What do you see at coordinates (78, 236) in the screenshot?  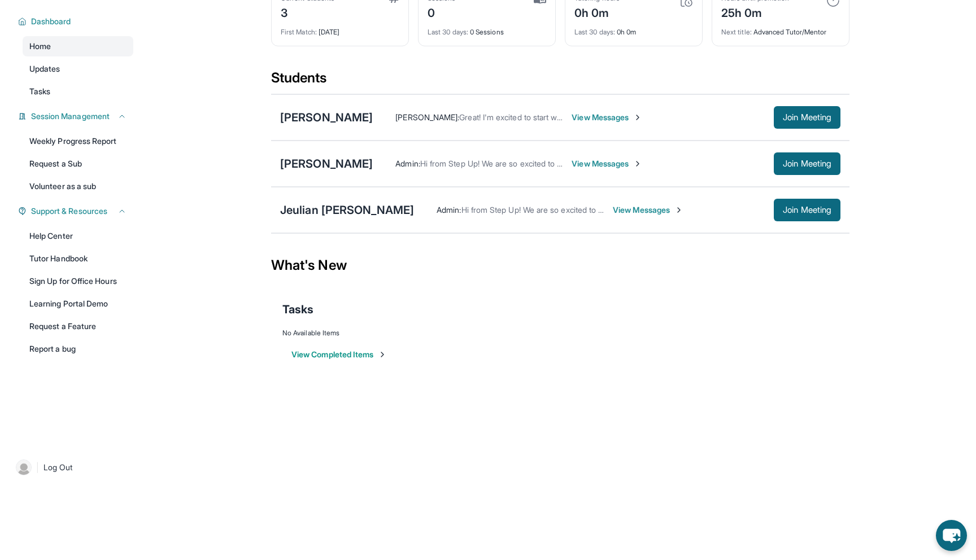 I see `a: Help Center` at bounding box center [78, 236].